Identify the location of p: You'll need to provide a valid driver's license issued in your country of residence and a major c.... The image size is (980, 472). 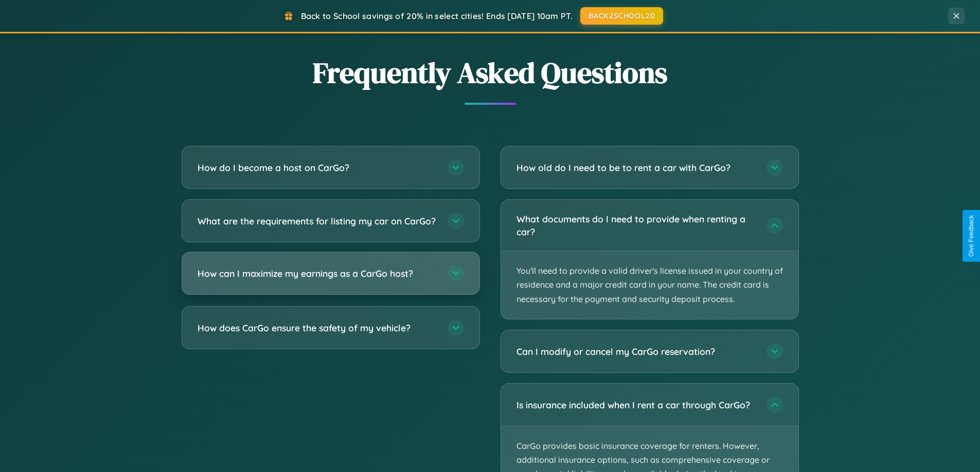
(650, 285).